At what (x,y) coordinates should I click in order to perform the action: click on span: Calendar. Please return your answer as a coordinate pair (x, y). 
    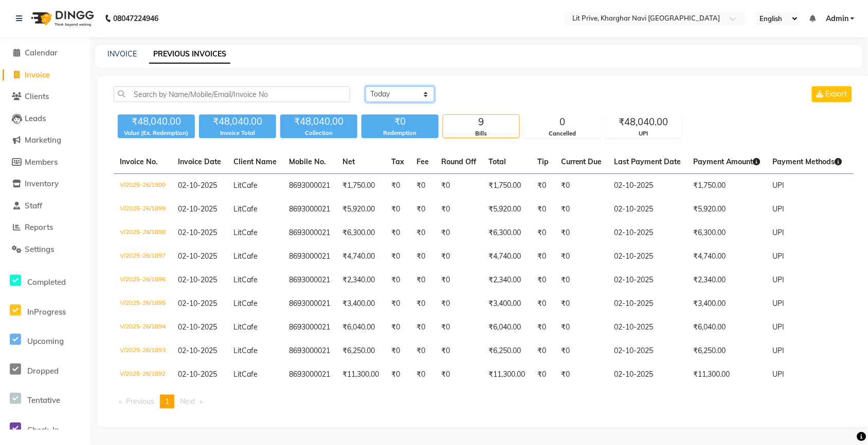
    Looking at the image, I should click on (41, 52).